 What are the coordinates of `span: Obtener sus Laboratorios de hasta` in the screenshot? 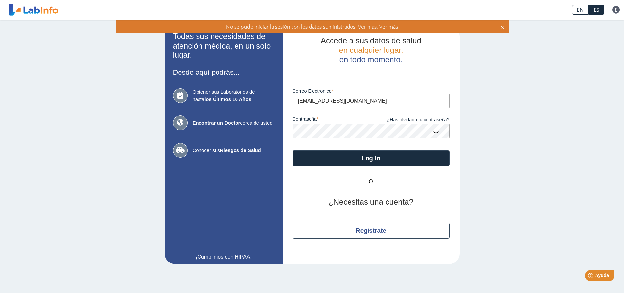 It's located at (234, 95).